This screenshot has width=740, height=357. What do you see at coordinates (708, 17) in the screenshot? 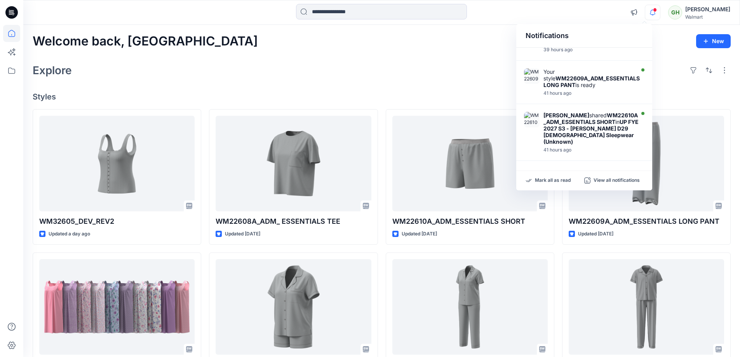
I see `div: Walmart` at bounding box center [708, 17].